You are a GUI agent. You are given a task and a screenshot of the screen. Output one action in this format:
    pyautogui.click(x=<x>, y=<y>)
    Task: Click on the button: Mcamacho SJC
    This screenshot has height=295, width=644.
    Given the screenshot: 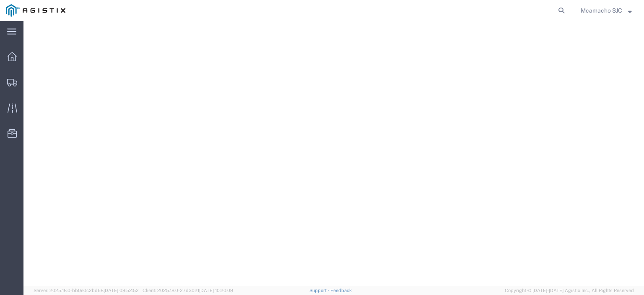 What is the action you would take?
    pyautogui.click(x=606, y=10)
    